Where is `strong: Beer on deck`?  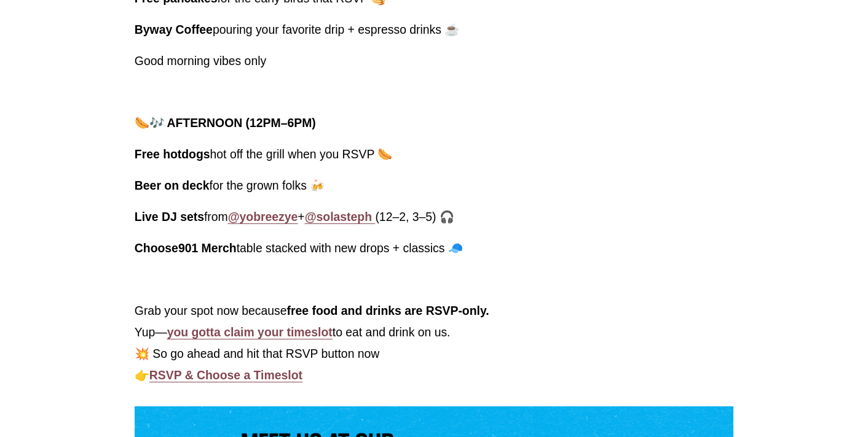 strong: Beer on deck is located at coordinates (172, 185).